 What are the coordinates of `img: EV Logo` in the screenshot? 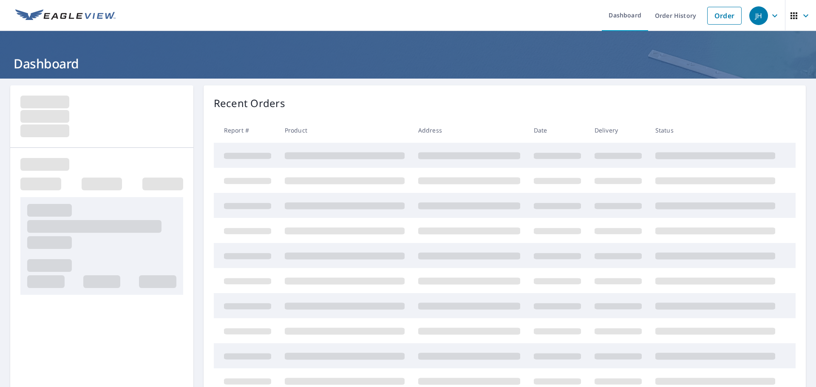 It's located at (65, 16).